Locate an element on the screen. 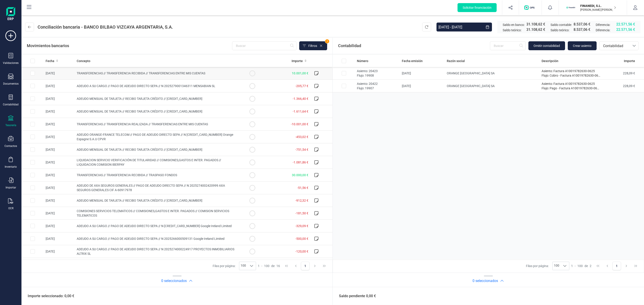  img: Logo Finanedi is located at coordinates (11, 14).